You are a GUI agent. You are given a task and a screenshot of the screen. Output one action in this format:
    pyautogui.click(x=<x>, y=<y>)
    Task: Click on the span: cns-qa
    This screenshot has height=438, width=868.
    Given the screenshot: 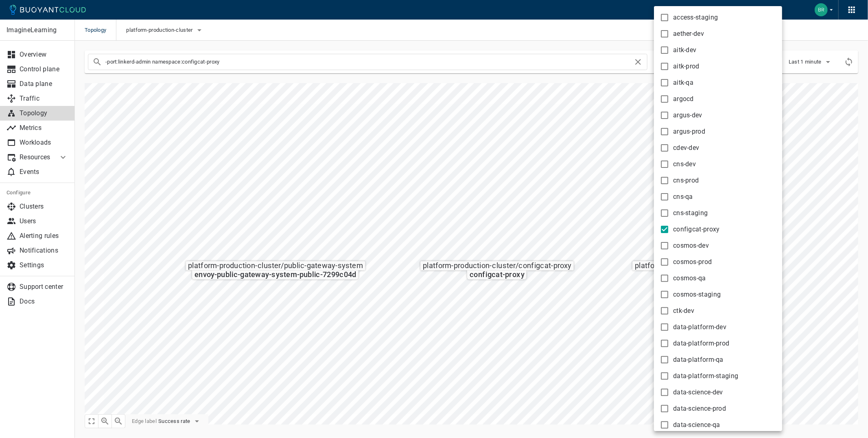 What is the action you would take?
    pyautogui.click(x=683, y=197)
    